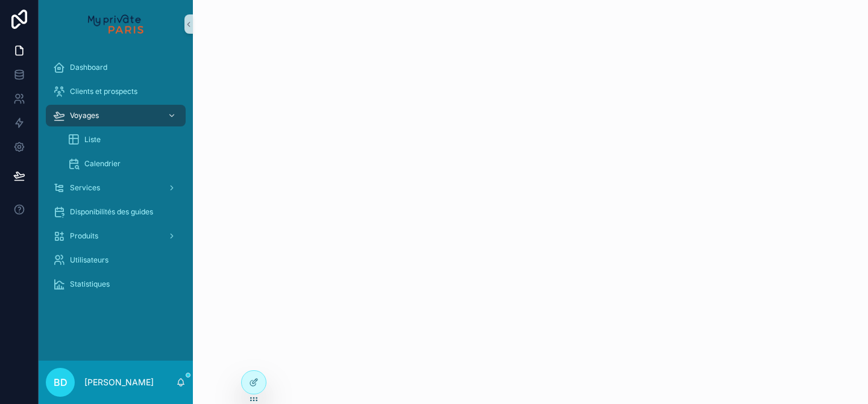 The height and width of the screenshot is (404, 868). Describe the element at coordinates (116, 237) in the screenshot. I see `a: Produits` at that location.